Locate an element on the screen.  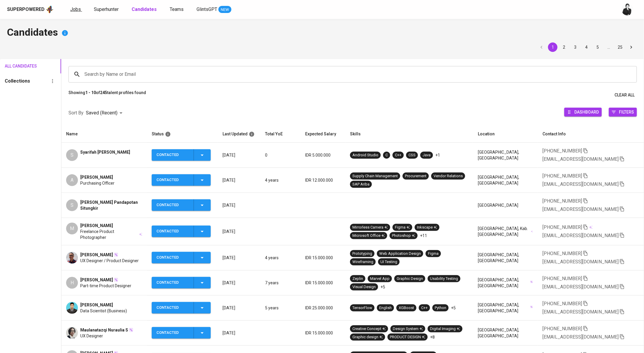
span: Clear All is located at coordinates (624, 95).